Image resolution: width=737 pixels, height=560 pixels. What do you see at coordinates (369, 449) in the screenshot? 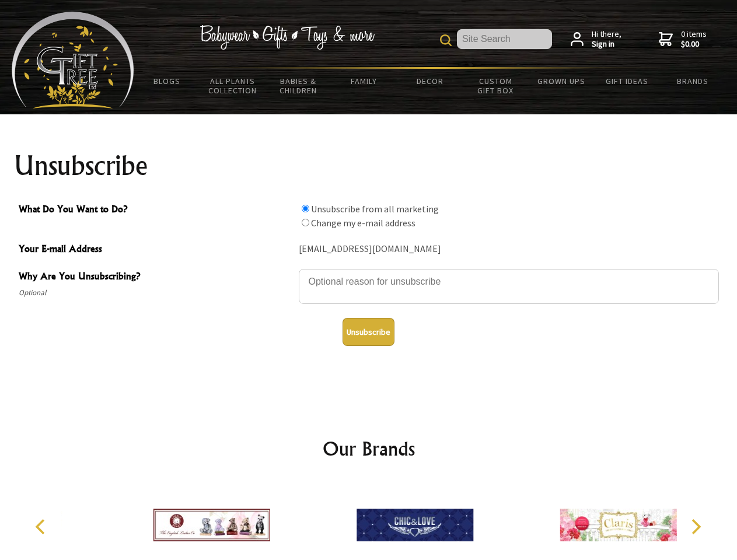
I see `h2: Our Brands` at bounding box center [369, 449].